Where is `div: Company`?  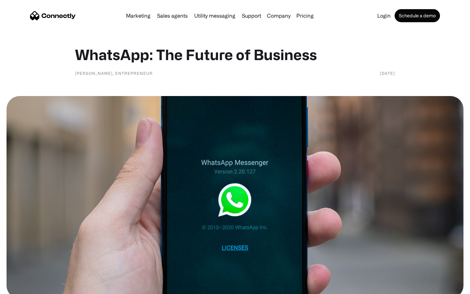 div: Company is located at coordinates (279, 16).